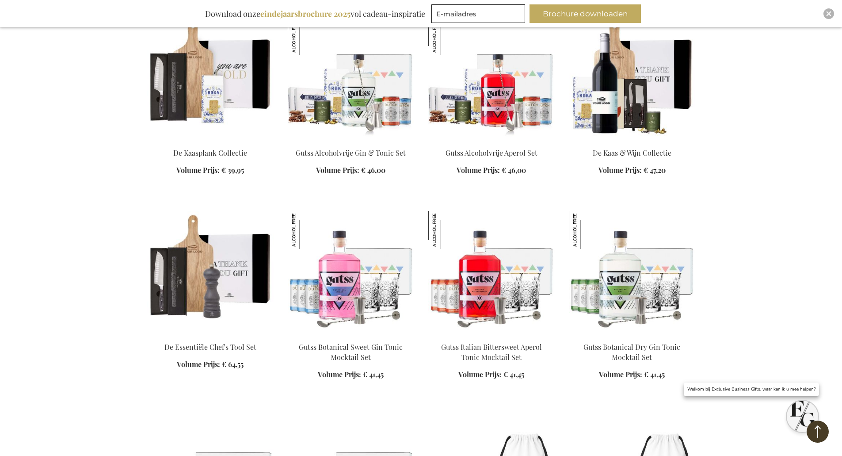 The image size is (842, 456). What do you see at coordinates (210, 141) in the screenshot?
I see `a: The Cheese Board Collection` at bounding box center [210, 141].